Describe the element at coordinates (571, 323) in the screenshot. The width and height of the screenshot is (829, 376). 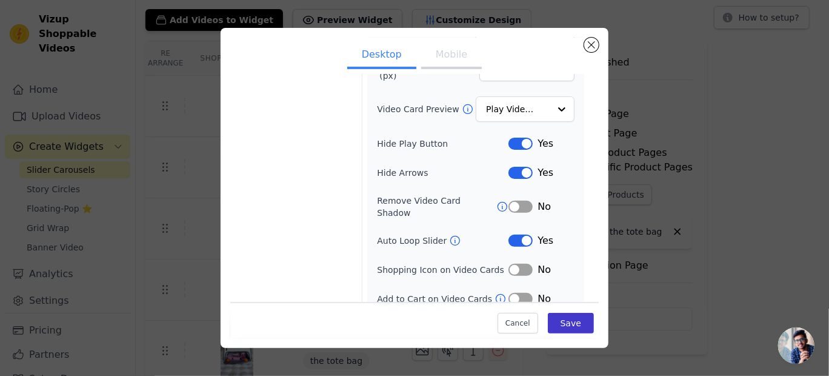
I see `button: Save` at that location.